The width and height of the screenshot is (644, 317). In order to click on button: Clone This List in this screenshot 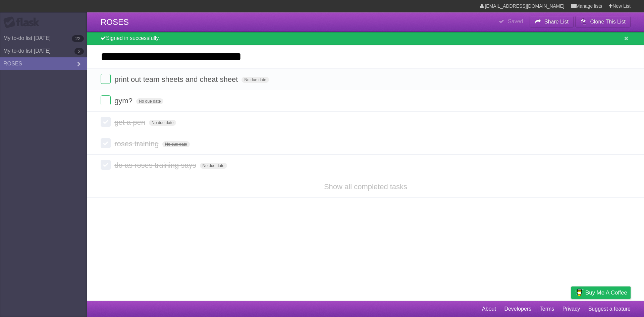, I will do `click(603, 22)`.